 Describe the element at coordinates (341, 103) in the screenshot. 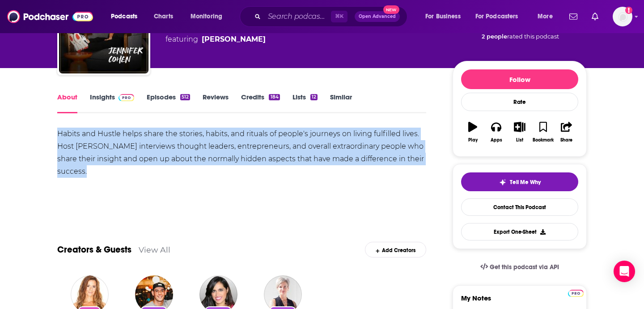

I see `a: Similar` at that location.